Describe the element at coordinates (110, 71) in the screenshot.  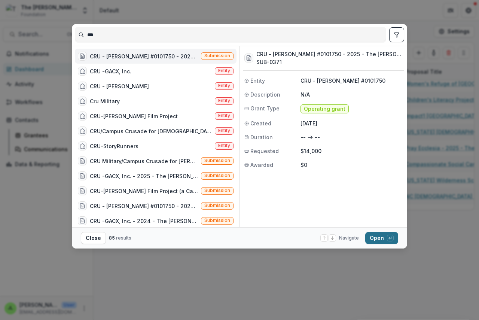
I see `div: CRU -GACX, Inc.` at that location.